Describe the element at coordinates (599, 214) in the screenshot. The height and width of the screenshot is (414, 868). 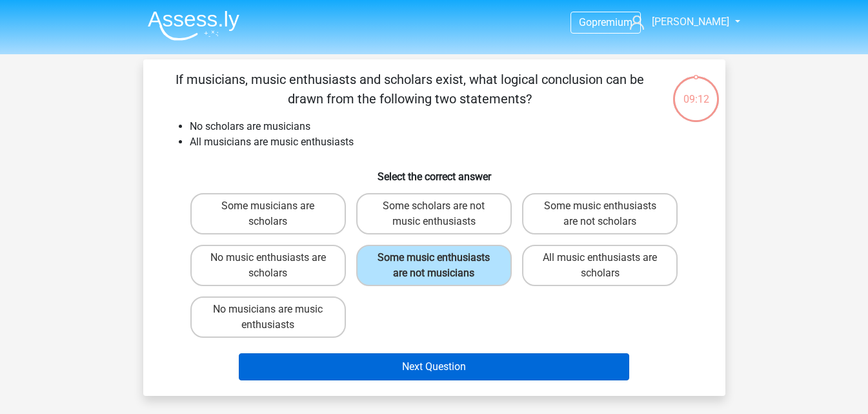
I see `label: Some music enthusiasts are not scholars` at that location.